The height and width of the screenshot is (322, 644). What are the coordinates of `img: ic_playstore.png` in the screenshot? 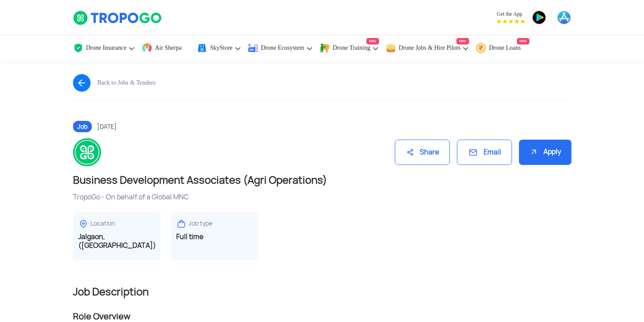 It's located at (539, 17).